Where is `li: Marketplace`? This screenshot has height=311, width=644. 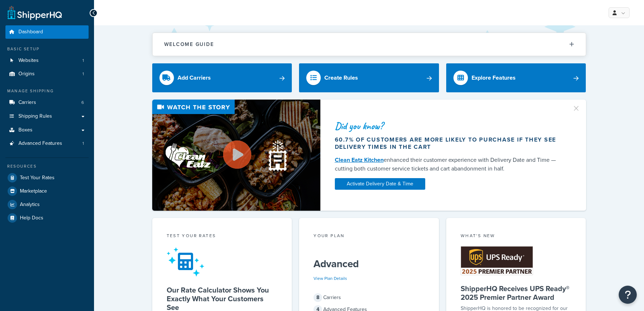 li: Marketplace is located at coordinates (47, 191).